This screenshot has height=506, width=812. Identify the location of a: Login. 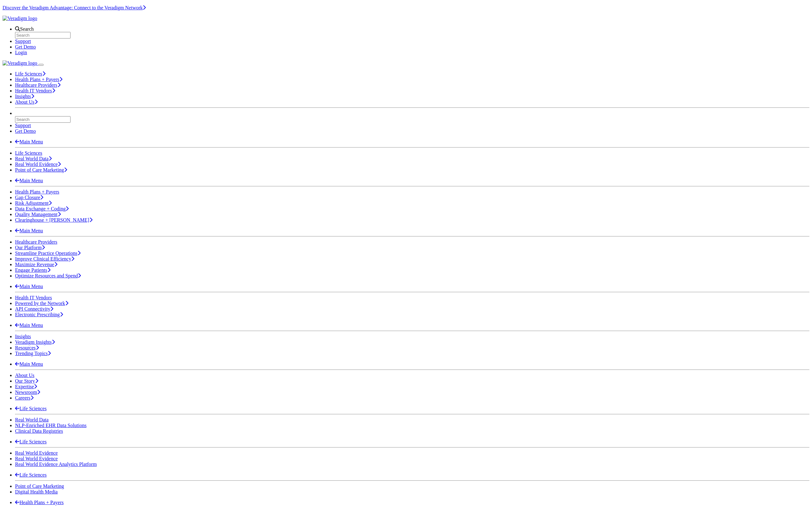
(21, 52).